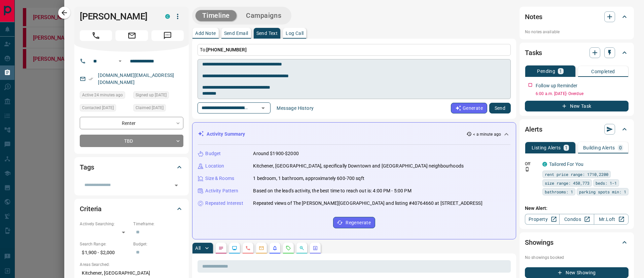  I want to click on h2: Alerts, so click(534, 129).